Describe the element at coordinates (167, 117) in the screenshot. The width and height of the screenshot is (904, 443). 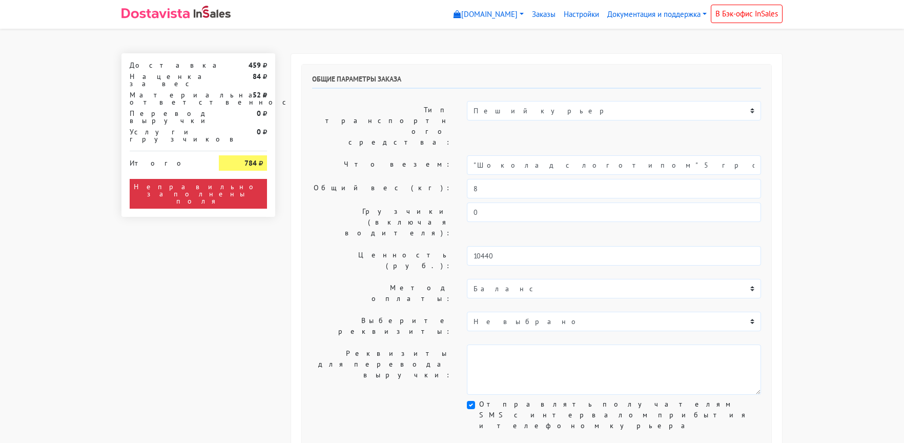
I see `div: Перевод выручки` at that location.